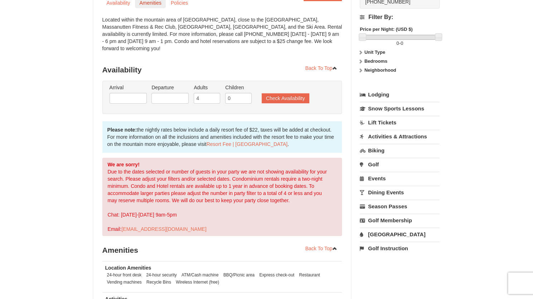  I want to click on strong: Price per Night: (USD $), so click(386, 29).